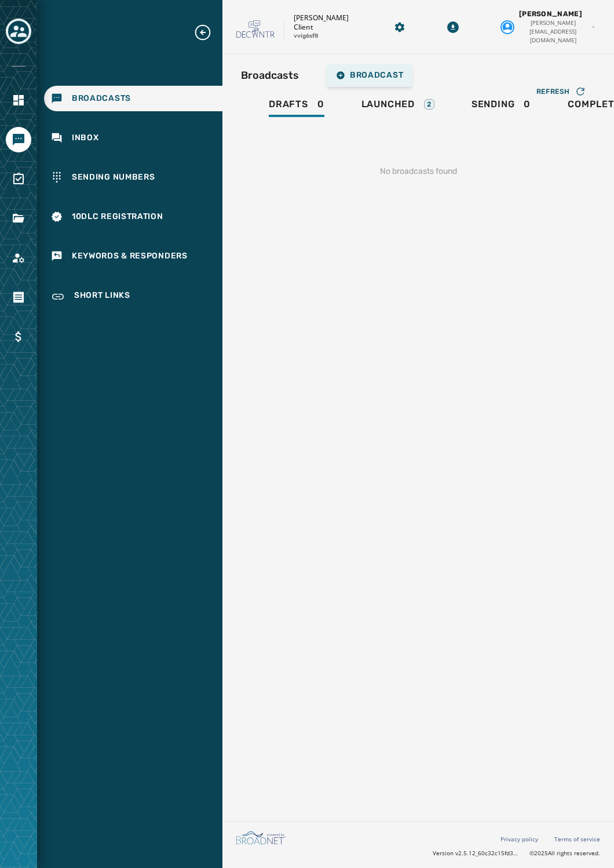  I want to click on span: © 2025 All rights reserved., so click(565, 852).